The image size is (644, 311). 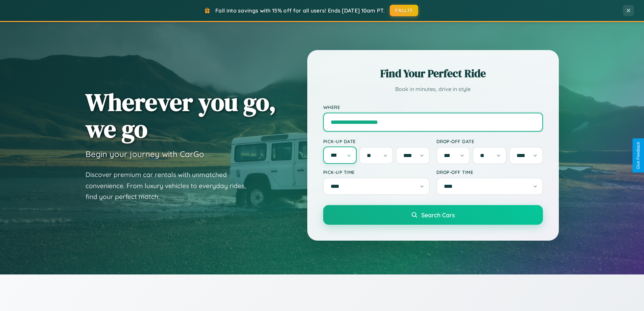 What do you see at coordinates (638, 155) in the screenshot?
I see `div: Give Feedback` at bounding box center [638, 155].